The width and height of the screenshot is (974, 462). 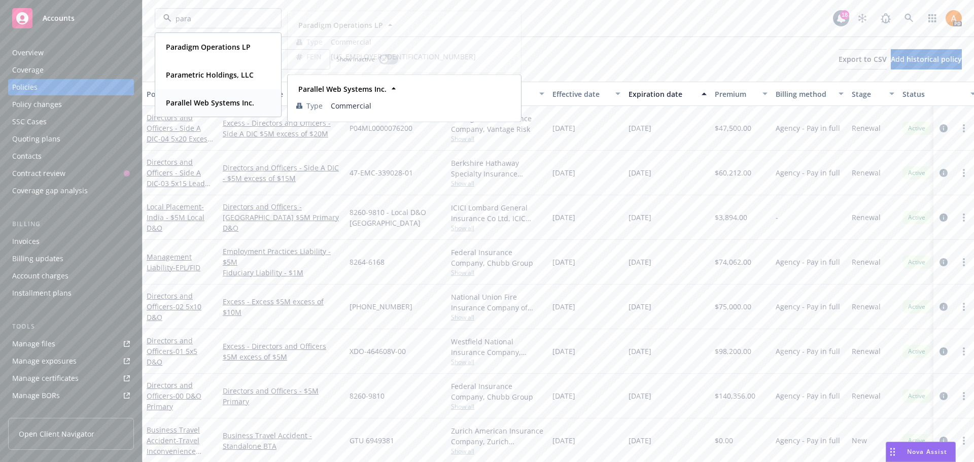 What do you see at coordinates (50, 191) in the screenshot?
I see `div: Coverage gap analysis` at bounding box center [50, 191].